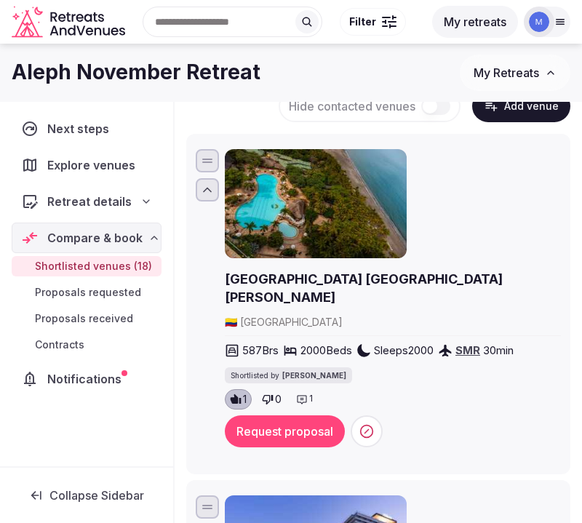  Describe the element at coordinates (468, 350) in the screenshot. I see `a: SMR` at that location.